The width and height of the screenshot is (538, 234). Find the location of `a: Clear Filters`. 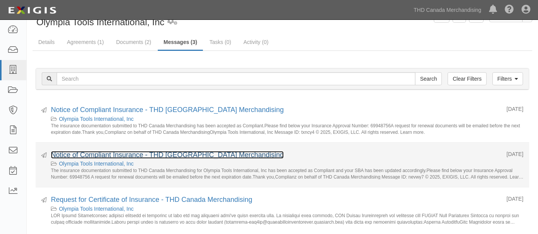

a: Clear Filters is located at coordinates (467, 79).